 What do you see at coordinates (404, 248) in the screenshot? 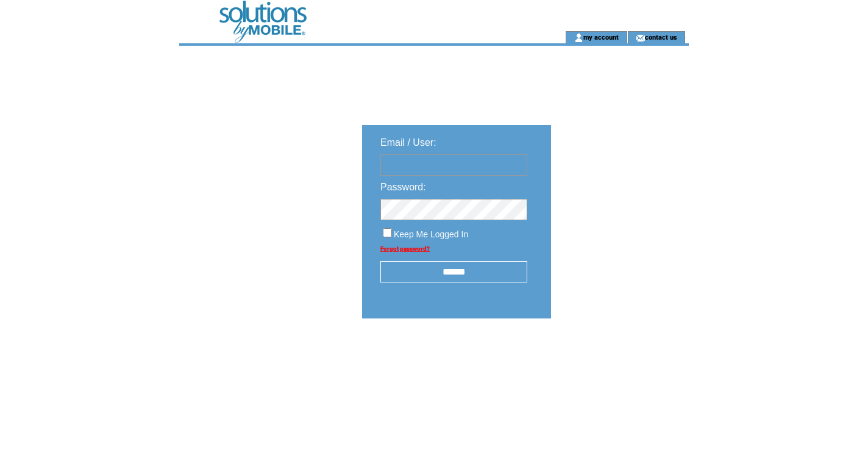
I see `a: Forgot password?` at bounding box center [404, 248].